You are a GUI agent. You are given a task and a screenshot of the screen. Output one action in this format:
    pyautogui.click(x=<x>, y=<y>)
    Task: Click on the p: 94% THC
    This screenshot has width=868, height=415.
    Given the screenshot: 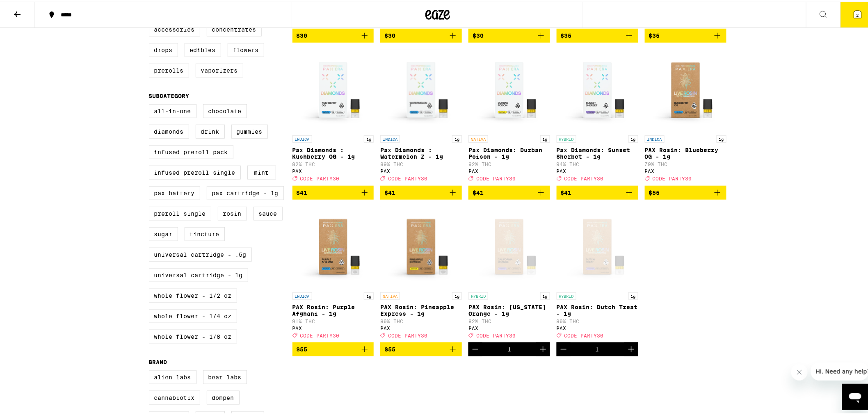 What is the action you would take?
    pyautogui.click(x=597, y=162)
    